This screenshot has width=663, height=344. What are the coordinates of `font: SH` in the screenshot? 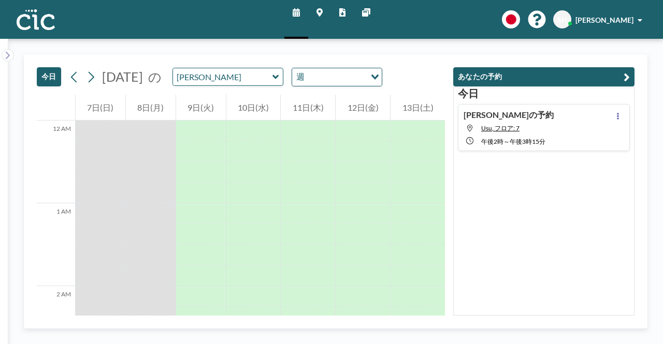 It's located at (562, 19).